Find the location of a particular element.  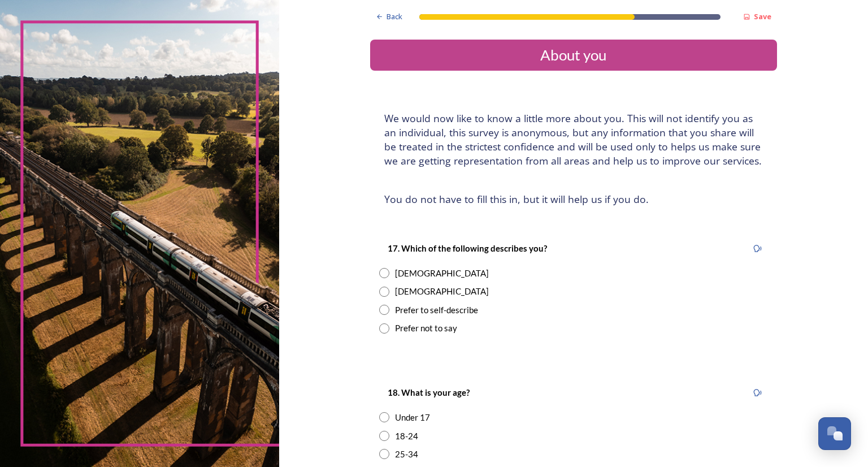

div: 18-24 is located at coordinates (407, 436).